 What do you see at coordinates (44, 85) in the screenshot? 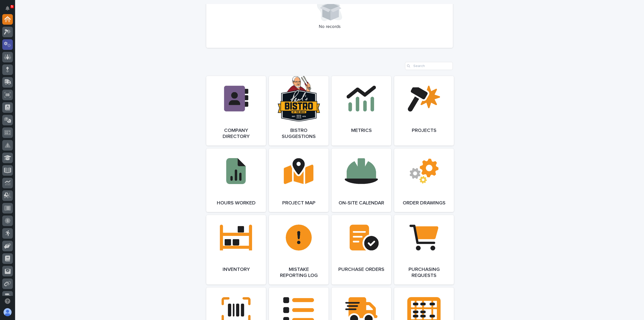
I see `div: We're offline, we will be back soon!` at bounding box center [44, 85].